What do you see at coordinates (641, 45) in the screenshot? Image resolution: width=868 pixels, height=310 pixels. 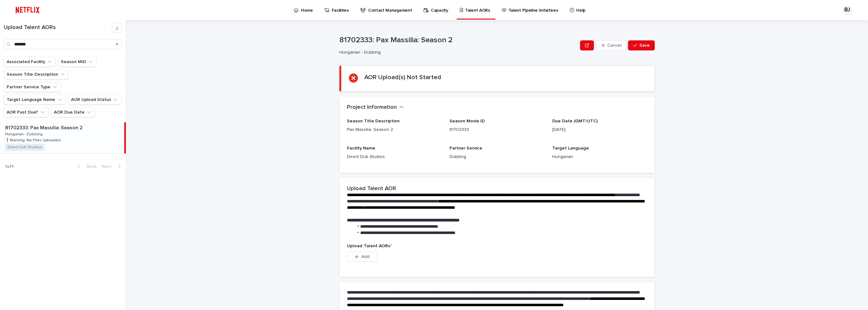 I see `button: Save` at bounding box center [641, 45].